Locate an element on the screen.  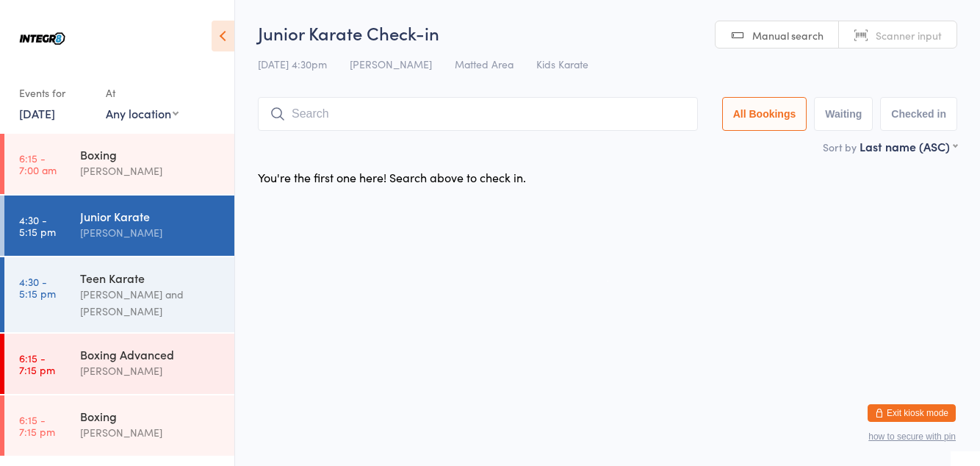
h2: Junior Karate Check-in is located at coordinates (608, 32).